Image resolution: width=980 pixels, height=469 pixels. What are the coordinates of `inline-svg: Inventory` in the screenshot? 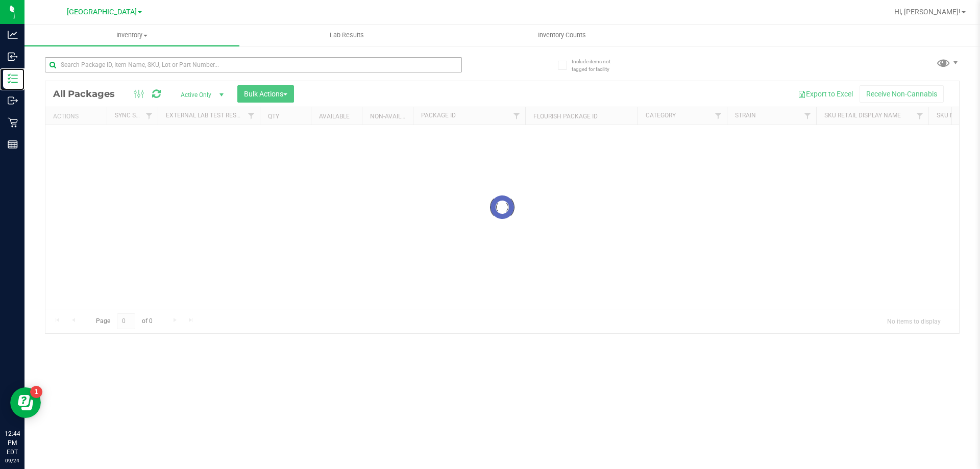 It's located at (13, 78).